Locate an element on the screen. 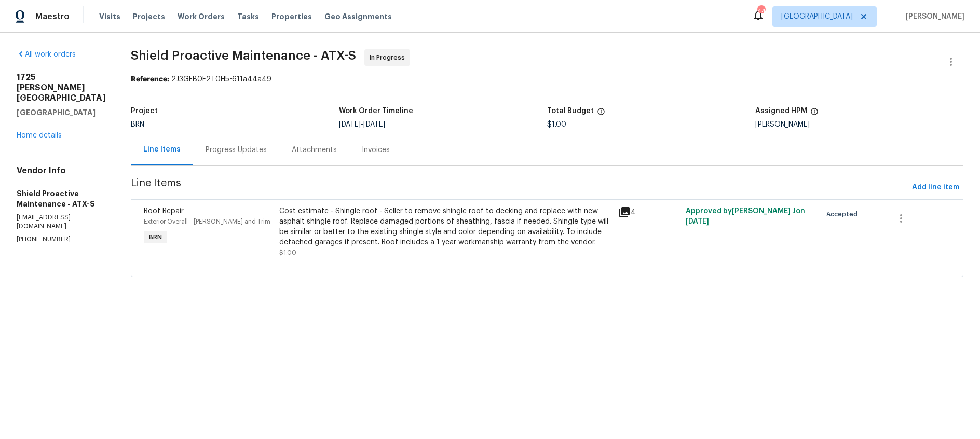 The height and width of the screenshot is (439, 980). span: In Progress is located at coordinates (389, 57).